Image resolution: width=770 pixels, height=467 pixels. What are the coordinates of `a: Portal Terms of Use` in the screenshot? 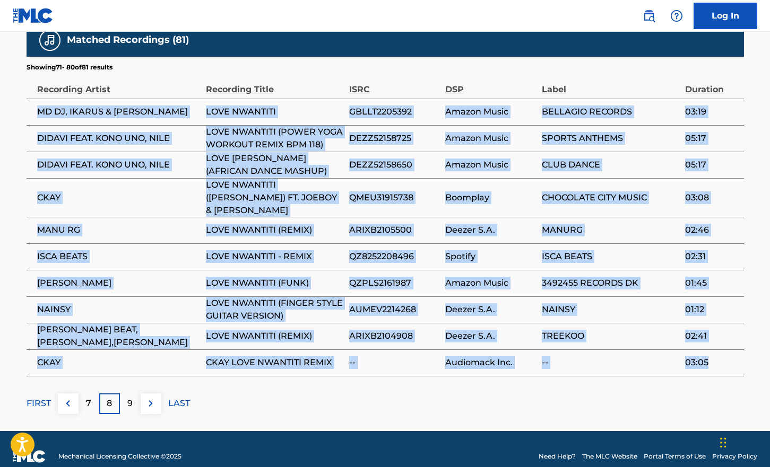 It's located at (674, 457).